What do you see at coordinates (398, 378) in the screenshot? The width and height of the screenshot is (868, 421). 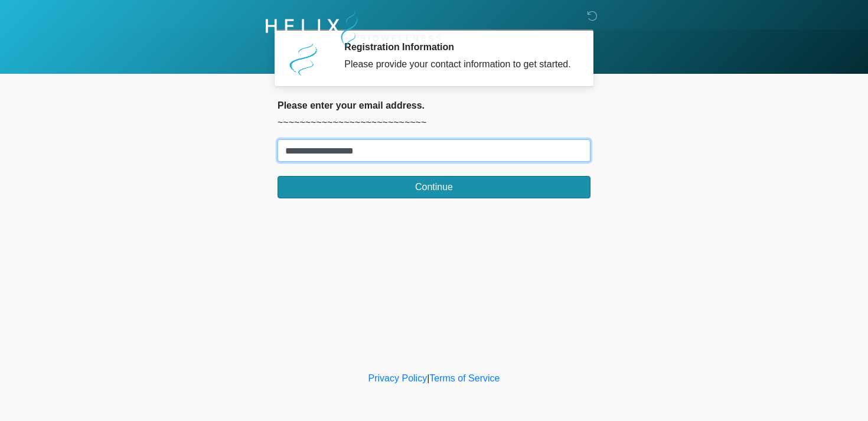 I see `a: Privacy Policy` at bounding box center [398, 378].